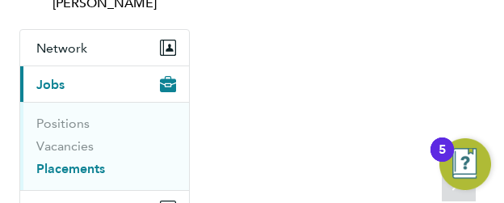 The height and width of the screenshot is (203, 504). Describe the element at coordinates (104, 48) in the screenshot. I see `button: Network` at that location.